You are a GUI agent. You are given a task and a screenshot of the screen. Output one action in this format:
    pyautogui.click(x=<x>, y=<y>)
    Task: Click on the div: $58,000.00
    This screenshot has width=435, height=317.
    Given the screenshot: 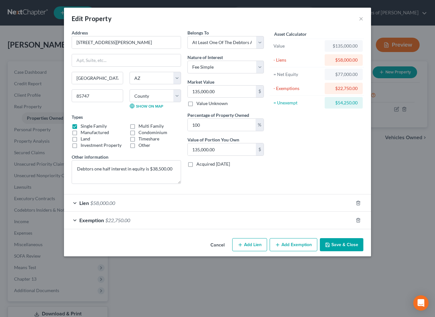 What is the action you would take?
    pyautogui.click(x=343, y=60)
    